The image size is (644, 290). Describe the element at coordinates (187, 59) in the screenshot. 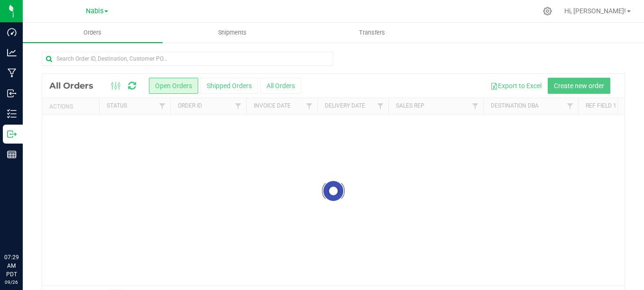

I see `input: Search Order ID, Destination, Customer PO...` at that location.